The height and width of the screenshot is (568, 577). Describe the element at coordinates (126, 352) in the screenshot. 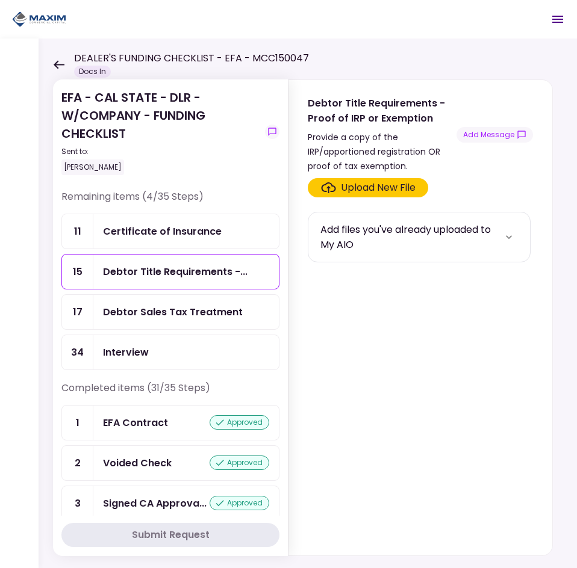

I see `div: Interview` at that location.